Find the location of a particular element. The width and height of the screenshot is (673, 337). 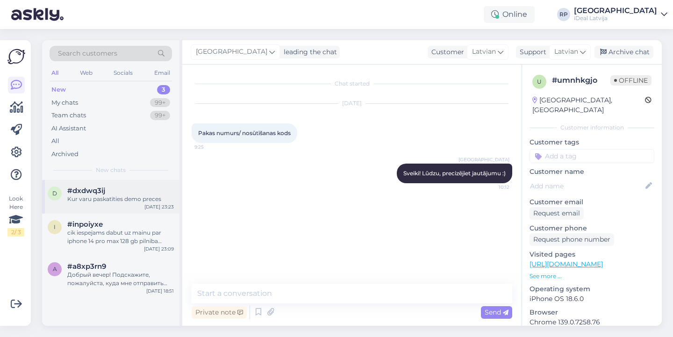

div: 2 / 3 is located at coordinates (16, 232).